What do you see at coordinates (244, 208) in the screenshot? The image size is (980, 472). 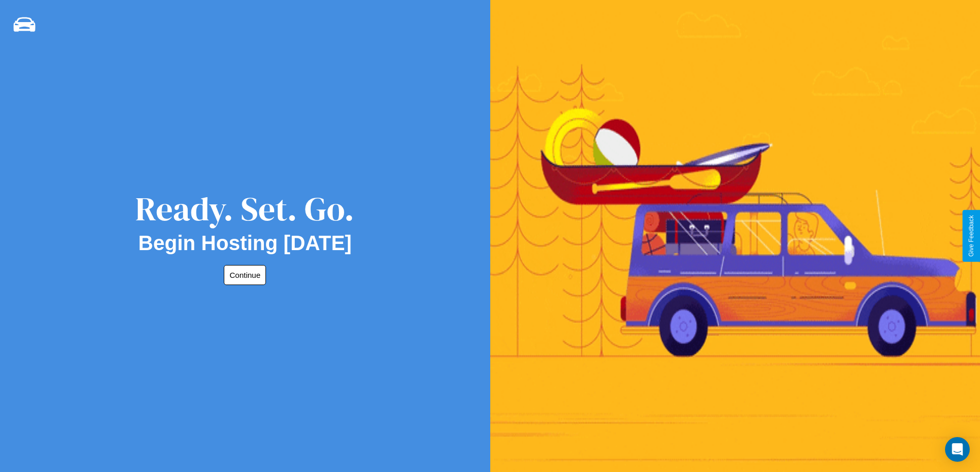 I see `div: Ready. Set. Go.` at bounding box center [244, 208].